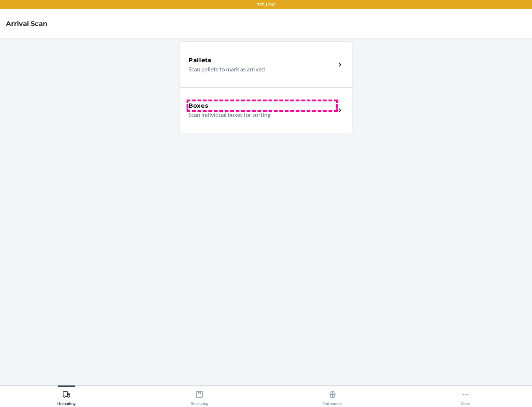 The image size is (532, 407). Describe the element at coordinates (259, 69) in the screenshot. I see `p: Scan pallets to mark as arrived` at that location.